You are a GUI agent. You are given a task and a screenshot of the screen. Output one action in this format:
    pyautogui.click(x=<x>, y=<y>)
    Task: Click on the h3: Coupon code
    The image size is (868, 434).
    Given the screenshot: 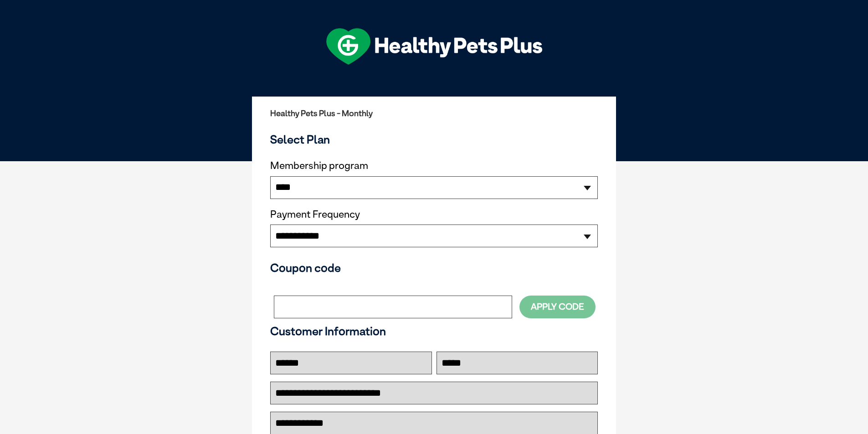 What is the action you would take?
    pyautogui.click(x=434, y=267)
    